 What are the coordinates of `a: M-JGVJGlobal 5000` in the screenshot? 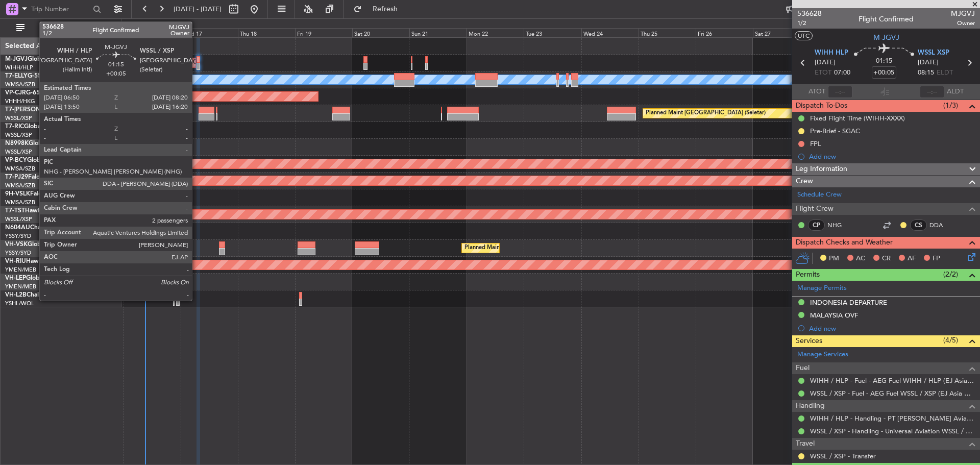 It's located at (34, 59).